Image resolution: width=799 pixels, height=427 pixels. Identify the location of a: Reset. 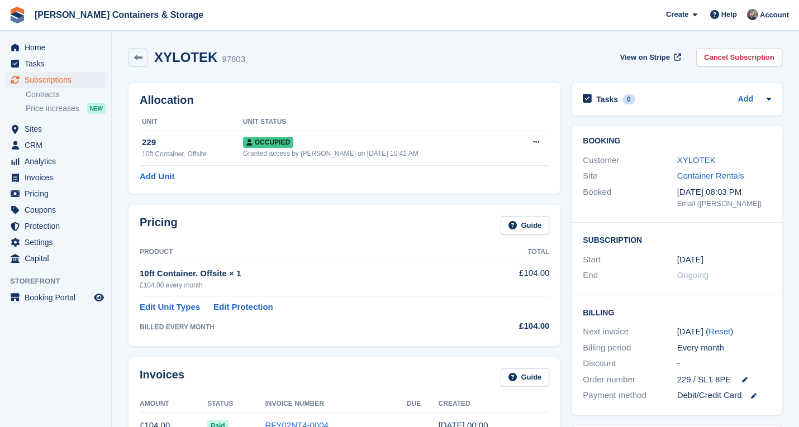
(719, 331).